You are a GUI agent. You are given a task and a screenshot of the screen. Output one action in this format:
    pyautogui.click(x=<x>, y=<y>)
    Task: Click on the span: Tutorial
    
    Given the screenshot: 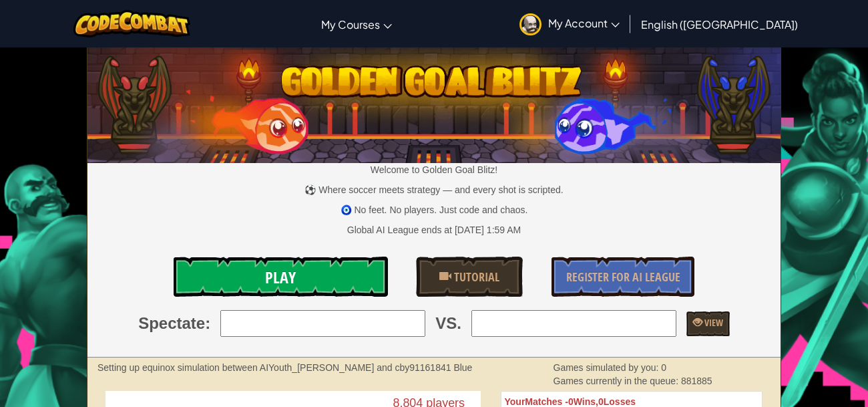 What is the action you would take?
    pyautogui.click(x=475, y=276)
    